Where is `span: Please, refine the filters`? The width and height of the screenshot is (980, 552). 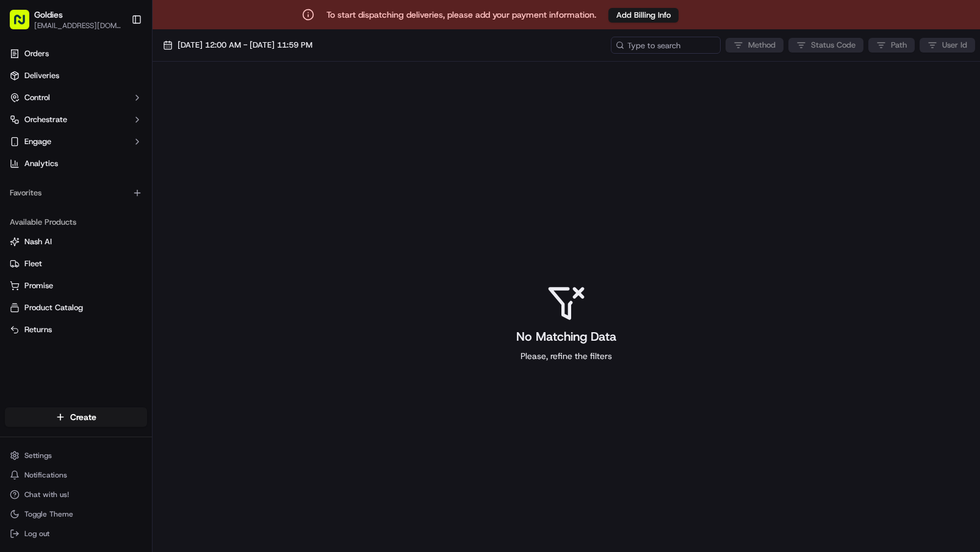 span: Please, refine the filters is located at coordinates (567, 356).